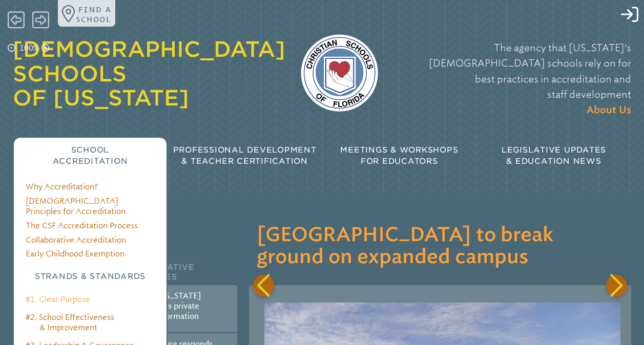 The height and width of the screenshot is (345, 644). I want to click on h2: Legislative Updates, so click(185, 267).